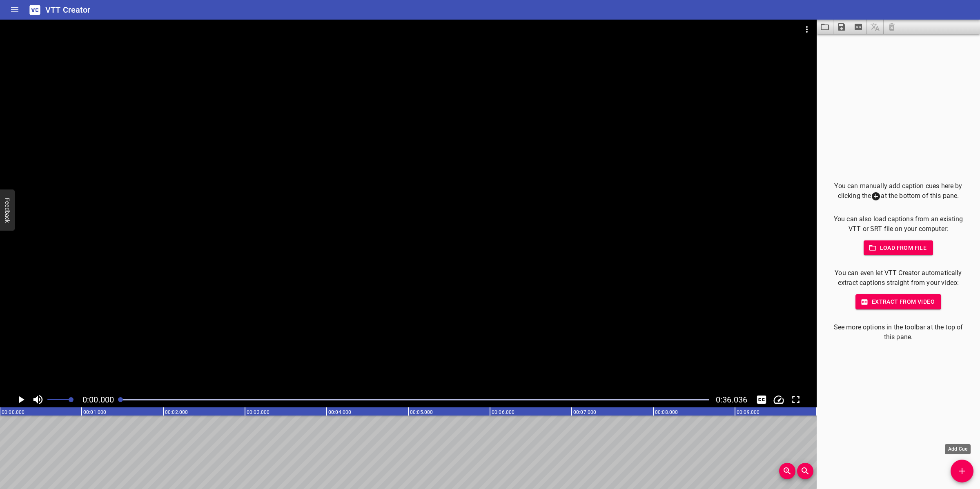 The height and width of the screenshot is (489, 980). I want to click on text: 00:04.000, so click(339, 412).